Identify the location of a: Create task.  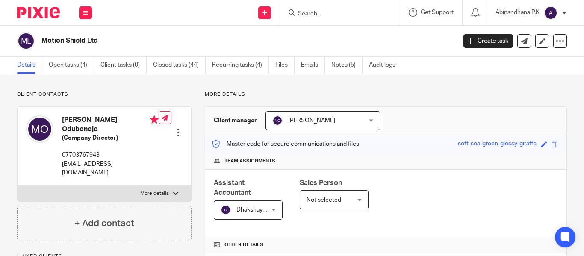
(488, 41).